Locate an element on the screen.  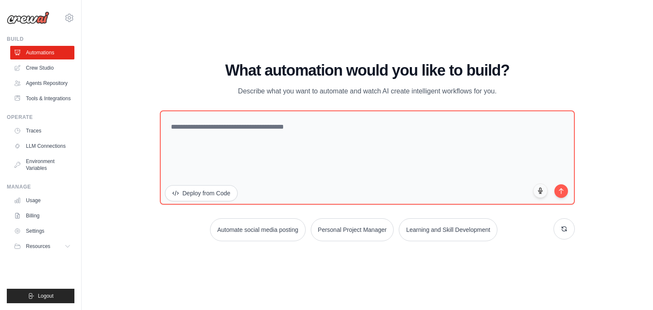
button: Learning and Skill Development is located at coordinates (448, 230).